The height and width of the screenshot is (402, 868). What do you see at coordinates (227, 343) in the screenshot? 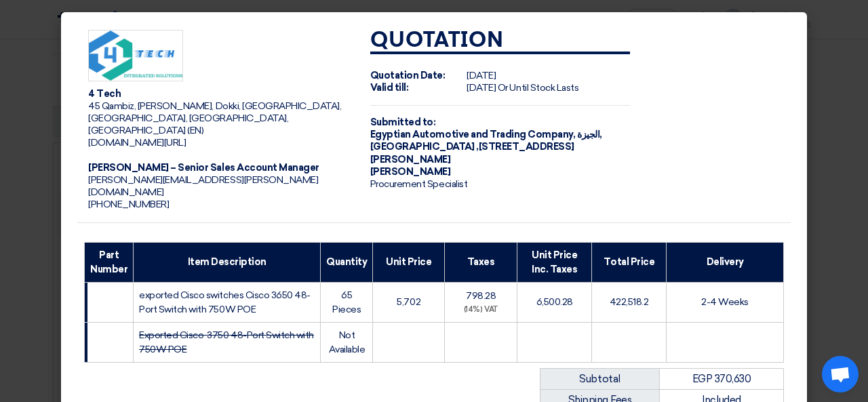
I see `strike: Exported Cisco 3750 48-Port Switch with 750W POE` at bounding box center [227, 343].